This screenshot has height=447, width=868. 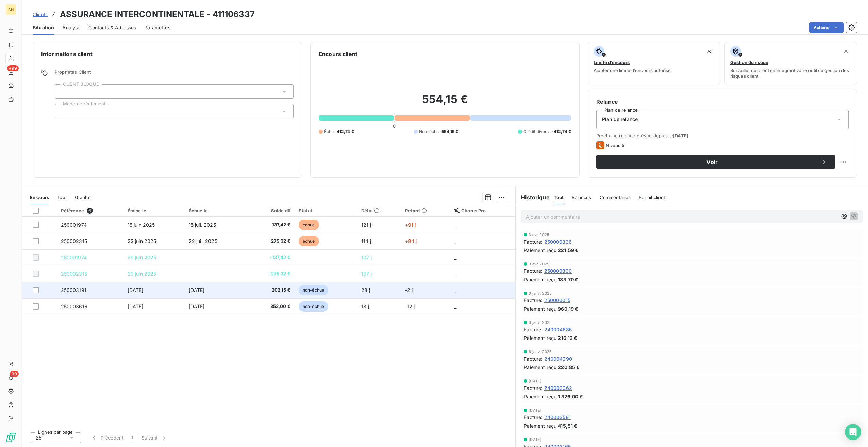 I want to click on span: 137,42 €, so click(x=270, y=225).